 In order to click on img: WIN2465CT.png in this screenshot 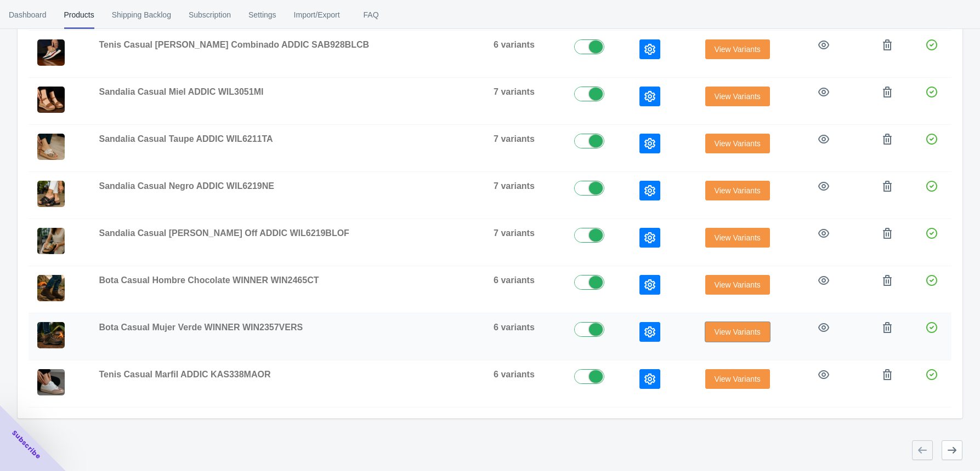, I will do `click(51, 288)`.